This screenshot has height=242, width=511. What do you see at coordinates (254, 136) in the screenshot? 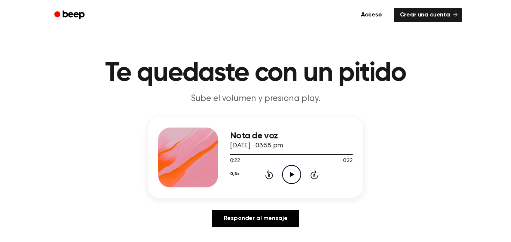
I see `font: Nota de voz` at bounding box center [254, 136].